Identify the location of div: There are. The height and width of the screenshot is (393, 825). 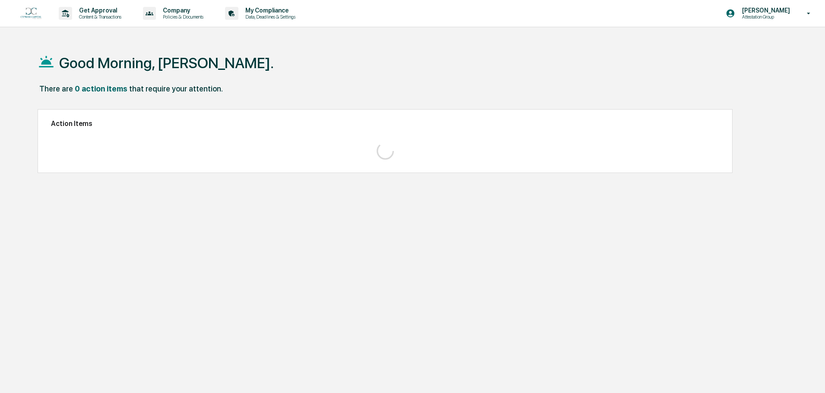
(56, 89).